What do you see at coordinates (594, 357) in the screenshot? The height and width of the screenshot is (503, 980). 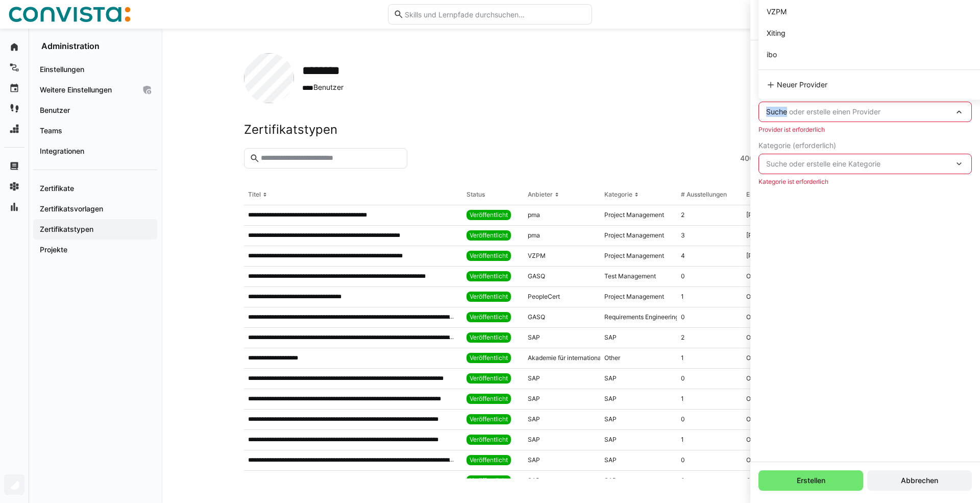 I see `div: Akademie für internationale Rechnungslegung` at bounding box center [594, 357].